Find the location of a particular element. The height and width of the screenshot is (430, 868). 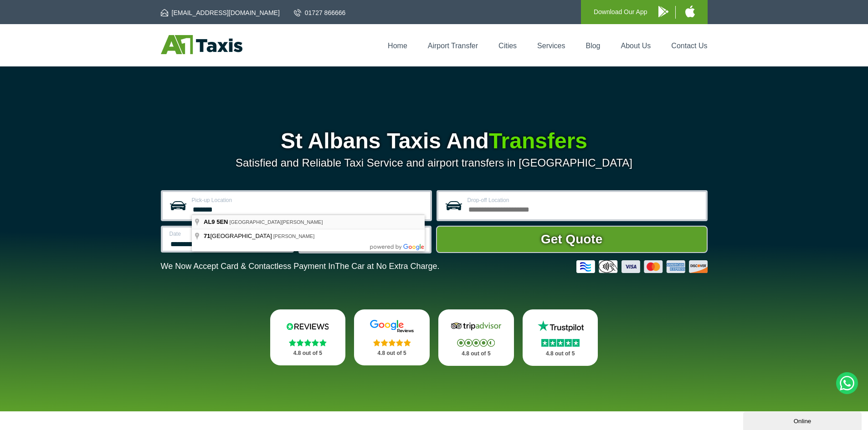

a: 01727 866666 is located at coordinates (320, 13).